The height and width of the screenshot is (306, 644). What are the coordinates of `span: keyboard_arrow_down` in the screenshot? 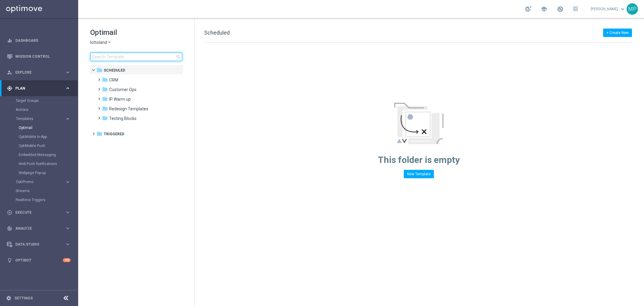 It's located at (623, 9).